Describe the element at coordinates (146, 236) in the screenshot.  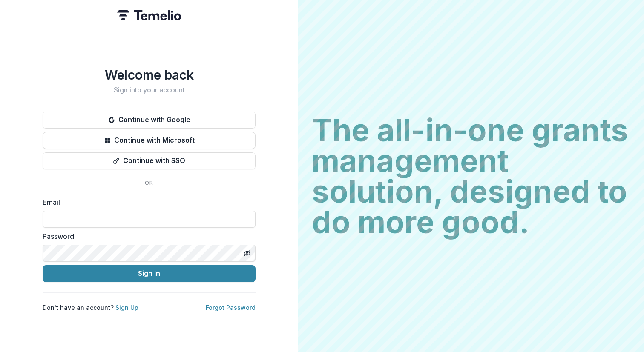
I see `label: Password` at that location.